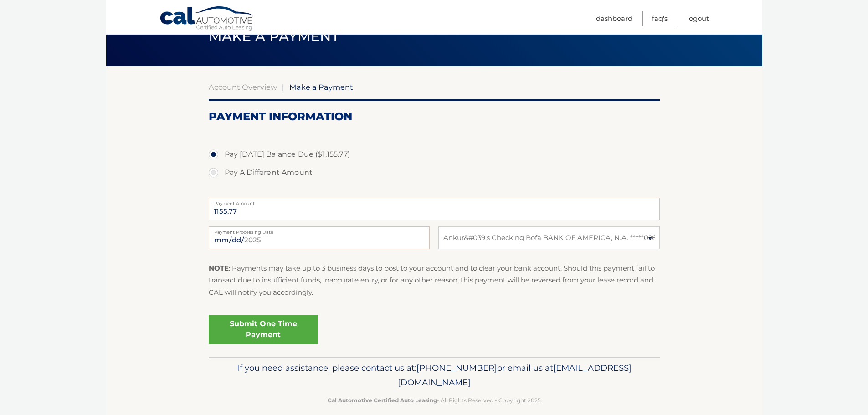 The height and width of the screenshot is (415, 868). Describe the element at coordinates (434, 201) in the screenshot. I see `label: Payment Amount` at that location.